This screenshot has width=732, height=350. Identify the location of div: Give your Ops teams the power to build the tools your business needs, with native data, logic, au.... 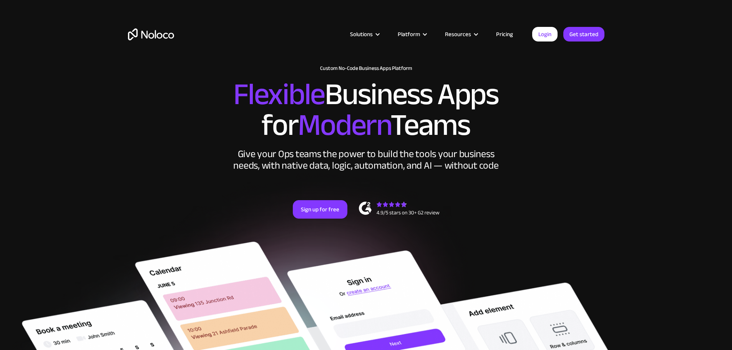
(366, 160).